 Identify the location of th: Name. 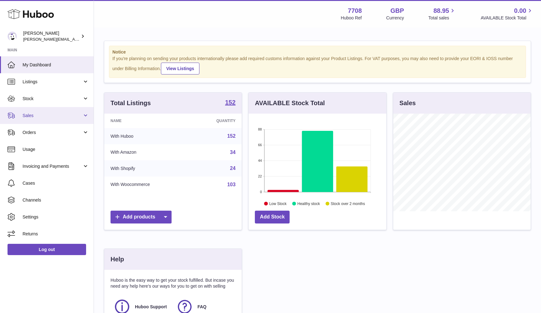
(147, 121).